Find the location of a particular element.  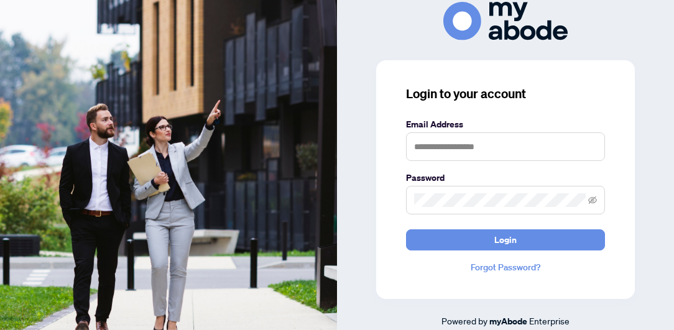

span: Enterprise is located at coordinates (549, 321).